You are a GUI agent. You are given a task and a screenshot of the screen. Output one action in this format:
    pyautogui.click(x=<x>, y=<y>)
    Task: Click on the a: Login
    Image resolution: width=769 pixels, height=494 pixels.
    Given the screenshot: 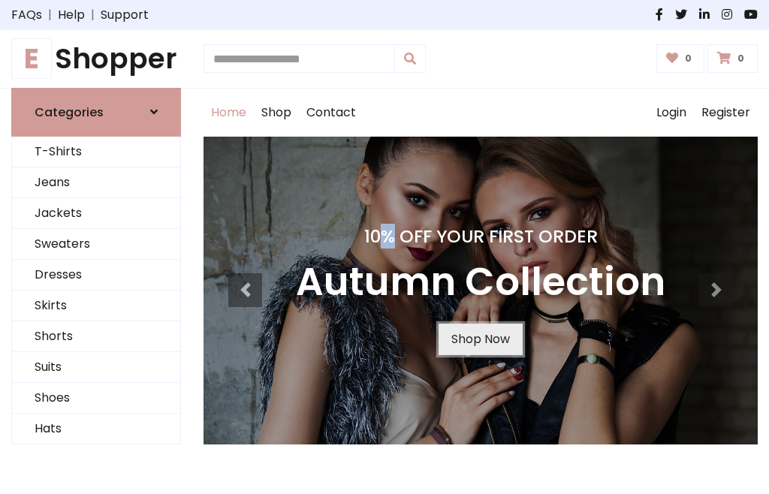 What is the action you would take?
    pyautogui.click(x=671, y=113)
    